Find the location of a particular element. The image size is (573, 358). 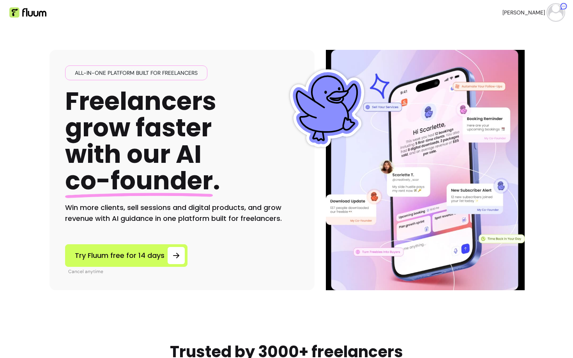

img: Fluum Logo is located at coordinates (28, 12).